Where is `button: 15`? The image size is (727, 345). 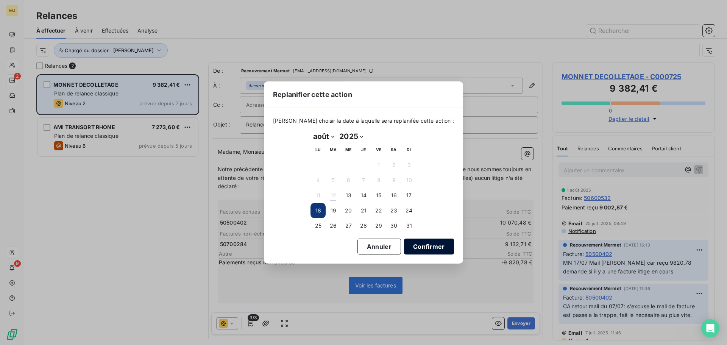 button: 15 is located at coordinates (378, 195).